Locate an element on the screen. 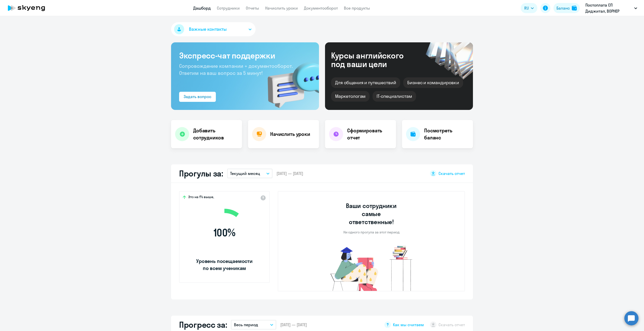 This screenshot has height=331, width=644. p: Текущий месяц is located at coordinates (245, 173).